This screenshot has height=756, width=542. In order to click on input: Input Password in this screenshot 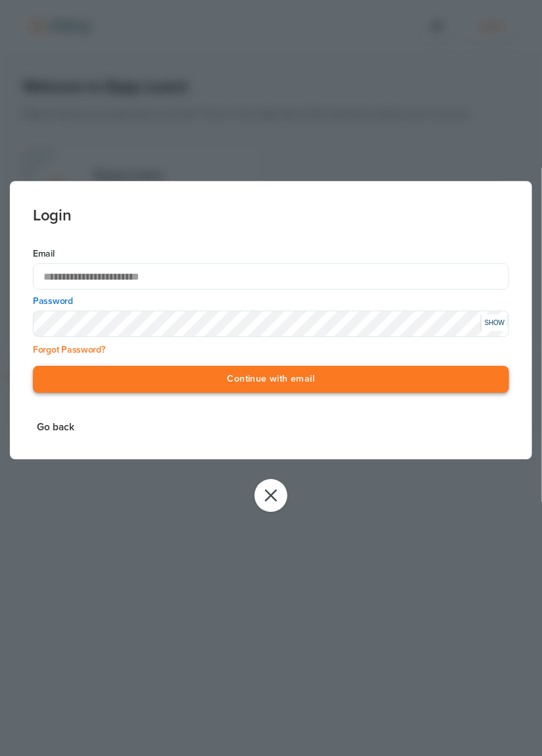, I will do `click(271, 325)`.